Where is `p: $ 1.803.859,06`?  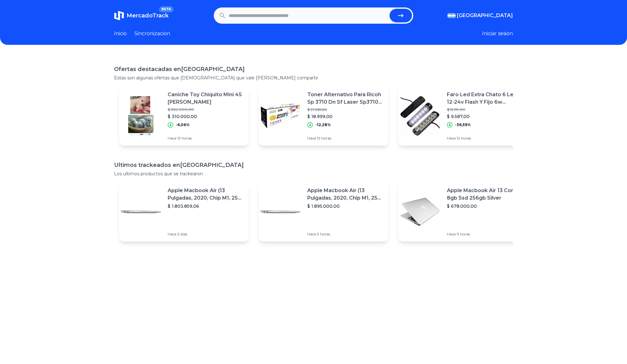
p: $ 1.803.859,06 is located at coordinates (206, 206).